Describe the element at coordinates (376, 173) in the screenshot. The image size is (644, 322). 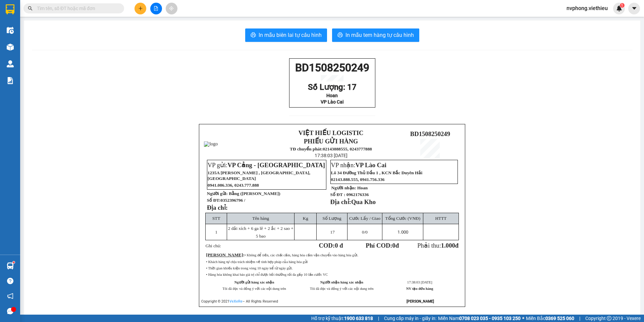
I see `span: Lô 34 Đường Thủ Dầu 1 , KCN Bắc Duyên Hải` at that location.